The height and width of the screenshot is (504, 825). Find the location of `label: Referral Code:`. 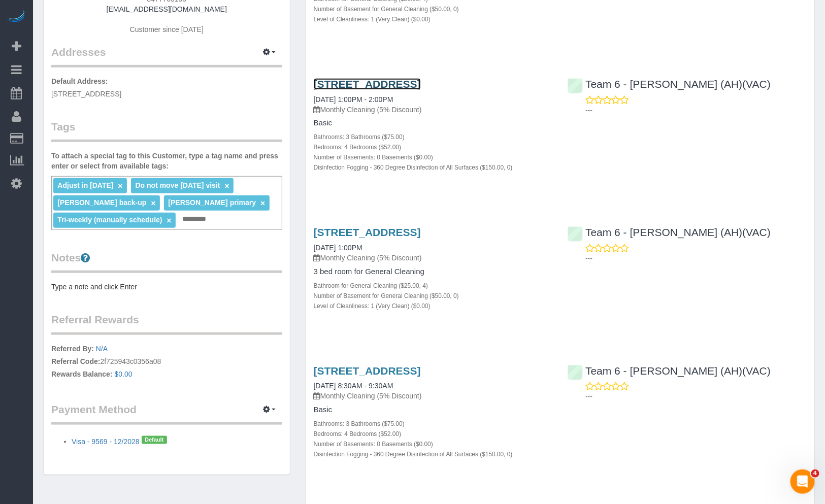

label: Referral Code: is located at coordinates (76, 361).